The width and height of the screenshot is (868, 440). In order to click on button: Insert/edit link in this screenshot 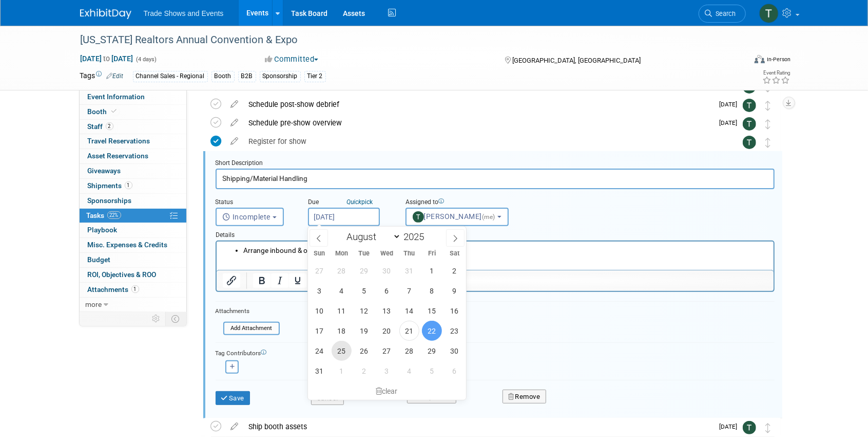, I will do `click(232, 281)`.